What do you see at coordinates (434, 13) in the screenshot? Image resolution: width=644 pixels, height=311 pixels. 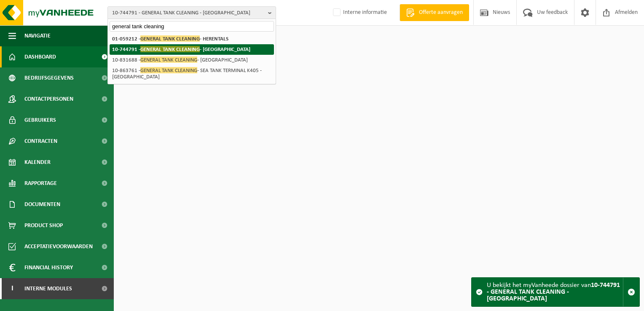 I see `a: Offerte aanvragen` at bounding box center [434, 13].